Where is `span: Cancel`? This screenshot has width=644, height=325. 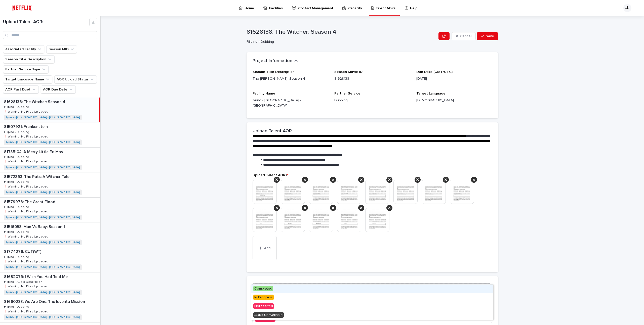 span: Cancel is located at coordinates (466, 36).